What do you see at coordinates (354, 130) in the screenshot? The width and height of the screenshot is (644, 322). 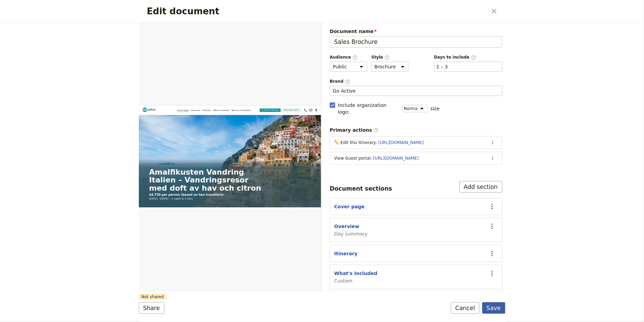 I see `span: Primary actions` at bounding box center [354, 130].